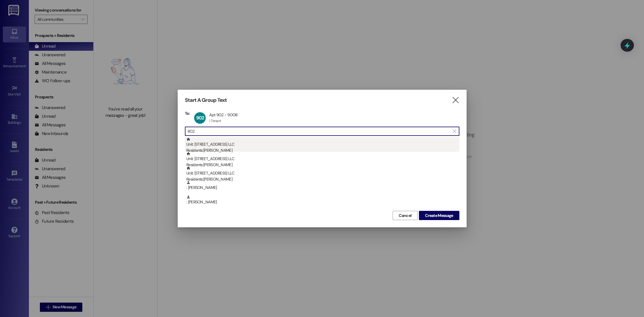  I want to click on input: Search for any contact or apartment, so click(318, 132).